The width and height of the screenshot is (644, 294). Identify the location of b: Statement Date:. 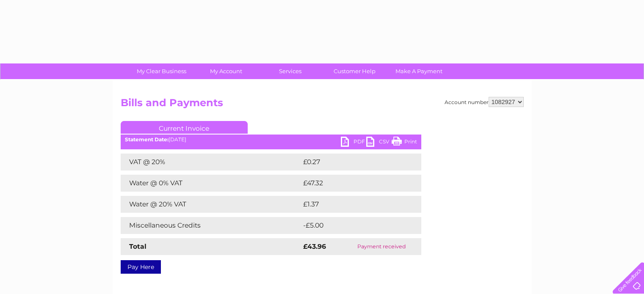
(147, 140).